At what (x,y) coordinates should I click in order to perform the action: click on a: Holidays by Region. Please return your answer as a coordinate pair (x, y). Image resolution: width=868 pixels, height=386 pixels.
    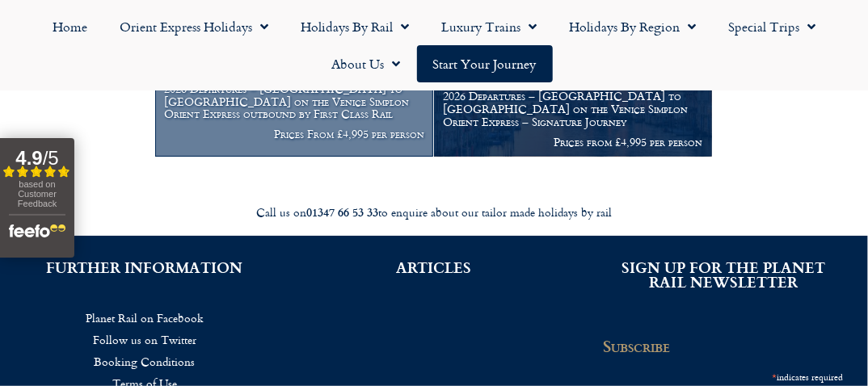
    Looking at the image, I should click on (632, 27).